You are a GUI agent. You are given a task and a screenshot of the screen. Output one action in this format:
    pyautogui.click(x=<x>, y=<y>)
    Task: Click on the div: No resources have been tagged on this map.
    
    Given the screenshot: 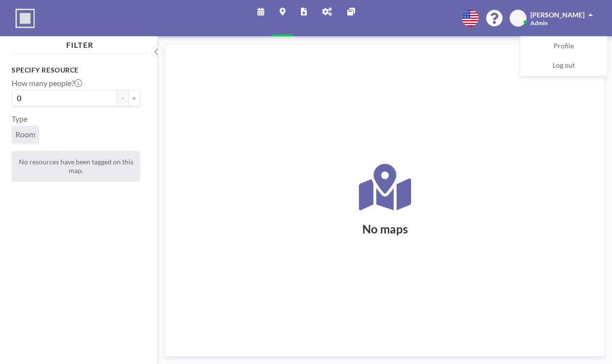 What is the action you would take?
    pyautogui.click(x=76, y=166)
    